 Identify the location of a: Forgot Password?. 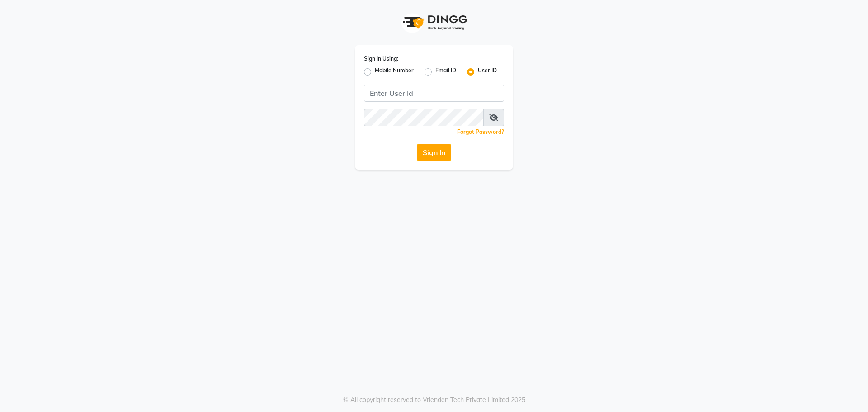
(480, 132).